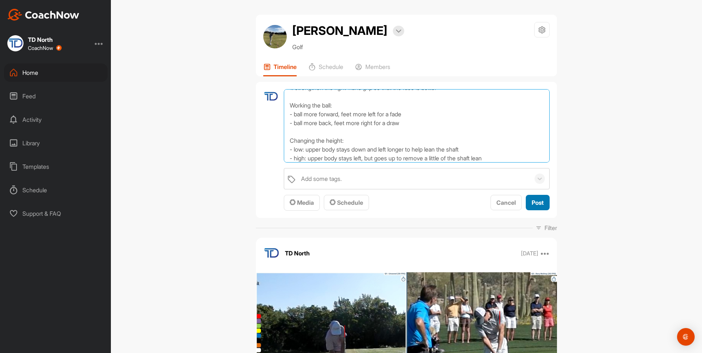 The width and height of the screenshot is (702, 353). What do you see at coordinates (56, 73) in the screenshot?
I see `div: Home` at bounding box center [56, 73].